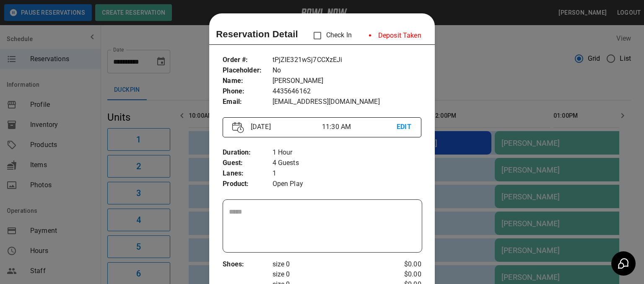  What do you see at coordinates (360, 127) in the screenshot?
I see `p: 11:30 AM` at bounding box center [360, 127].